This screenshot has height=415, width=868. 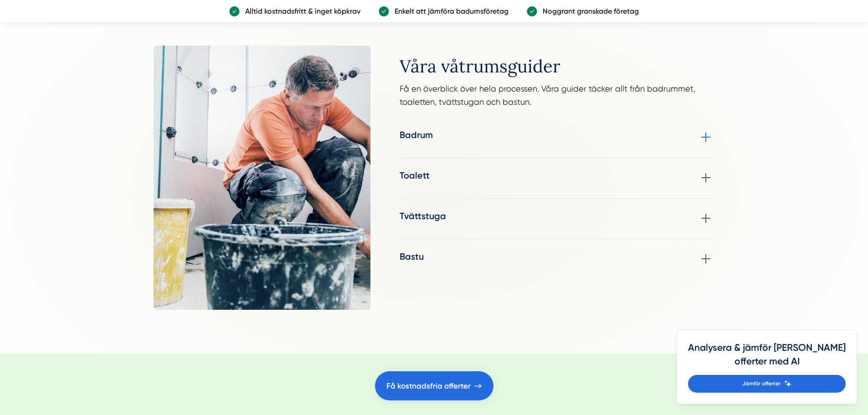 I want to click on p: Alltid kostnadsfritt & inget köpkrav, so click(x=300, y=11).